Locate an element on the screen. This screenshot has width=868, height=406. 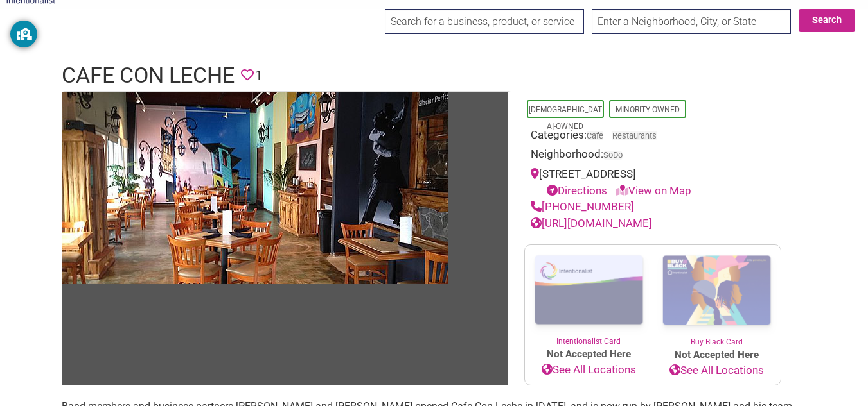
input: Enter a Neighborhood, City, or State is located at coordinates (691, 21).